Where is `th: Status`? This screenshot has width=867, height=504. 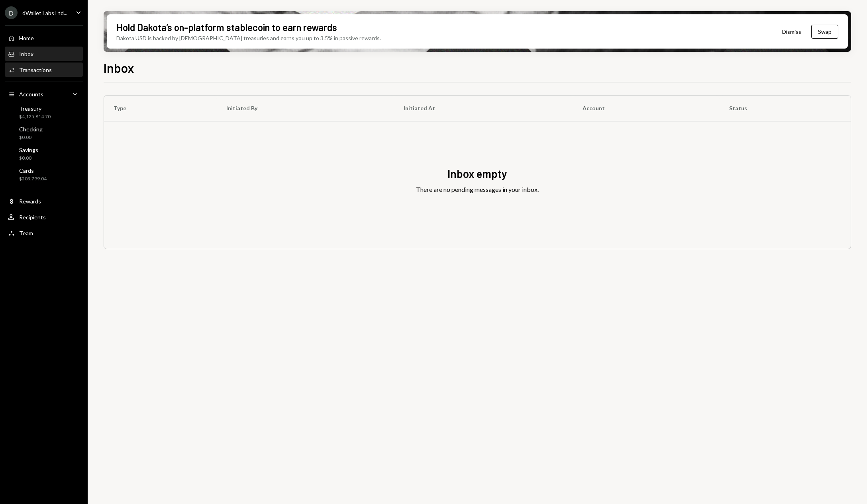 th: Status is located at coordinates (785, 108).